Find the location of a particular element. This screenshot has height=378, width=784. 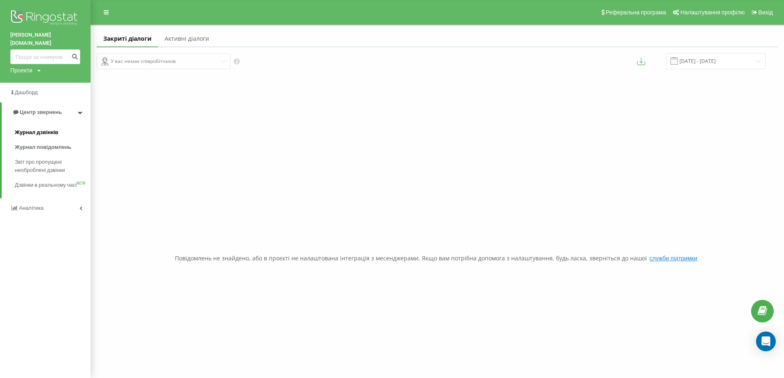

a: Активні діалоги is located at coordinates (187, 39).